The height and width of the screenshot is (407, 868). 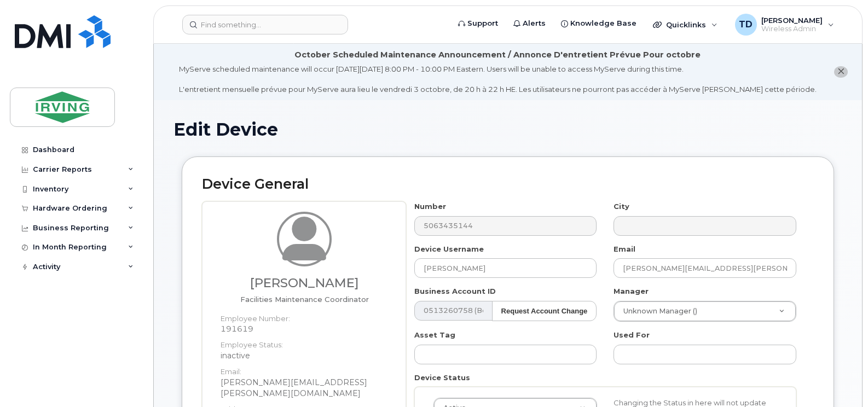 I want to click on a: Unknown Manager (), so click(x=705, y=312).